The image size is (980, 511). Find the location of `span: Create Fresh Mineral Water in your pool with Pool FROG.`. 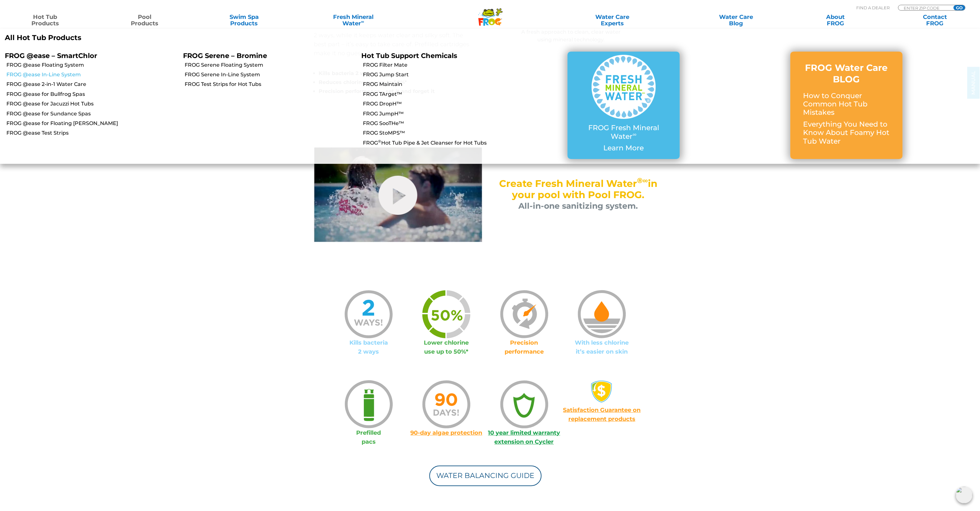

span: Create Fresh Mineral Water in your pool with Pool FROG. is located at coordinates (578, 189).